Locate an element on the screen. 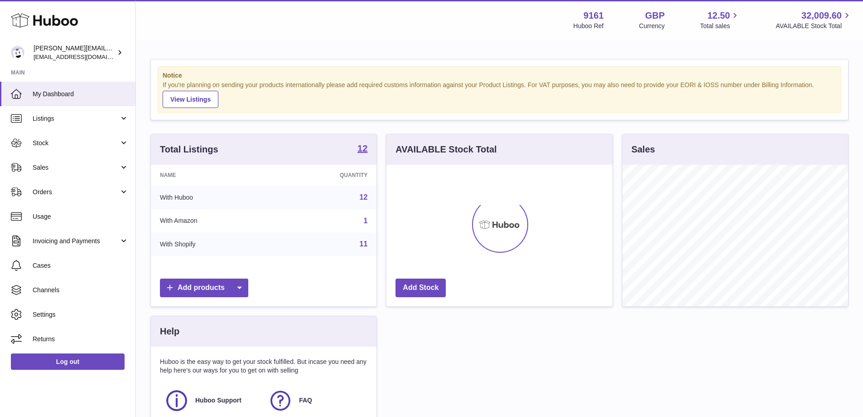 Image resolution: width=863 pixels, height=417 pixels. td: With Shopify is located at coordinates (213, 244).